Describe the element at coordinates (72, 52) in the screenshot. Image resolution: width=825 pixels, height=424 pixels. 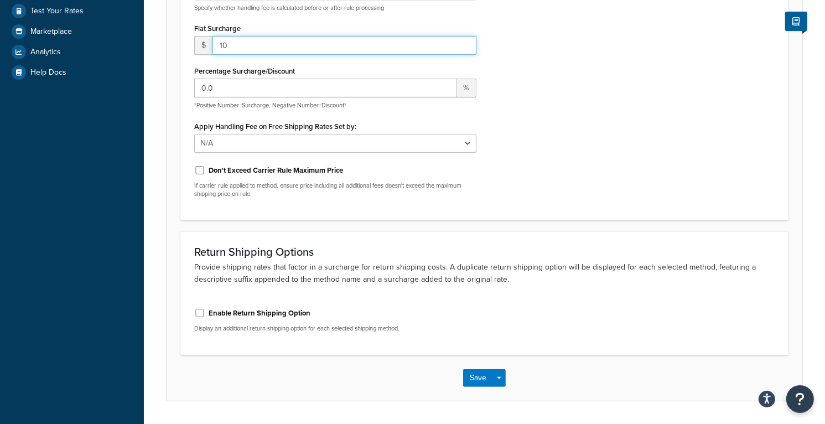
I see `a: Analytics` at that location.